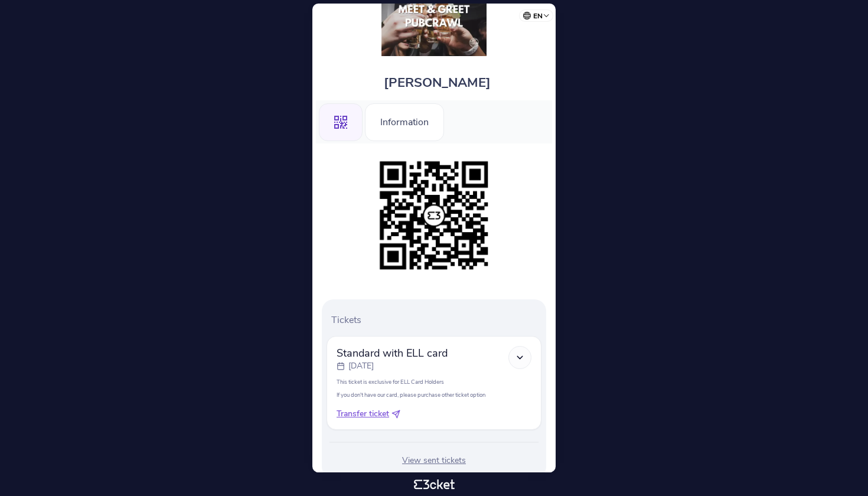  What do you see at coordinates (404, 122) in the screenshot?
I see `div: Information` at bounding box center [404, 122].